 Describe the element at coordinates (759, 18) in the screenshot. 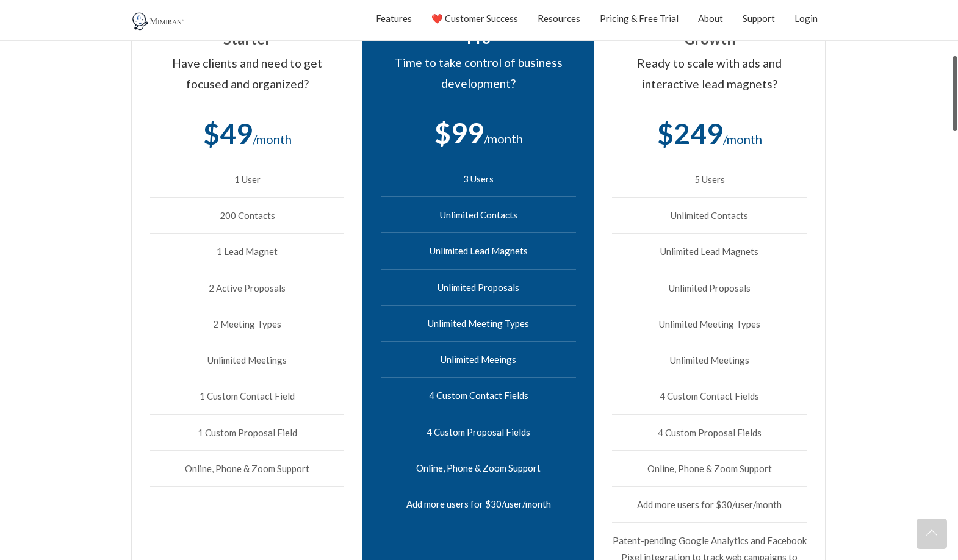

I see `a: Support` at that location.